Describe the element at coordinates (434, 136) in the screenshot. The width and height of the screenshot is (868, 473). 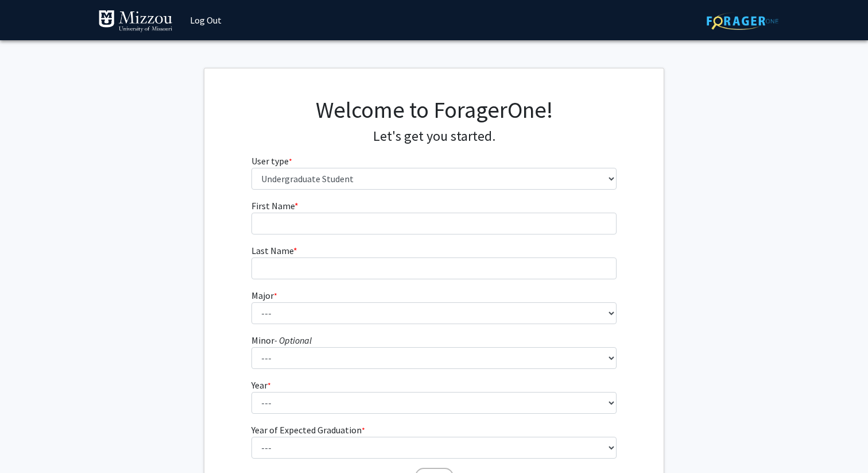
I see `h4: Let's get you started.` at that location.